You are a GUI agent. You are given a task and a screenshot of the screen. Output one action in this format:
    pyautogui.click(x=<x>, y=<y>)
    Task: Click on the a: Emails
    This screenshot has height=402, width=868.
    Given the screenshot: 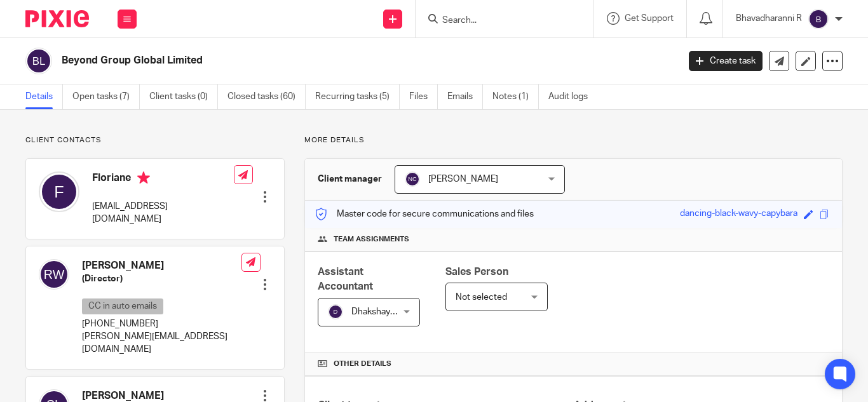 What is the action you would take?
    pyautogui.click(x=465, y=97)
    